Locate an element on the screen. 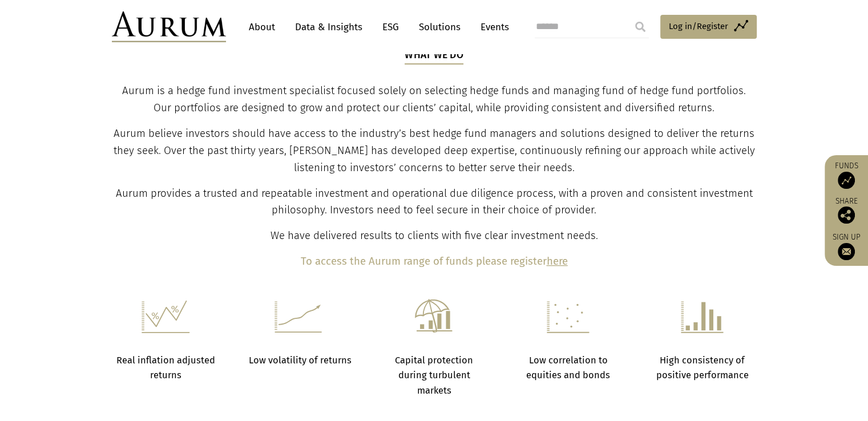 Image resolution: width=868 pixels, height=421 pixels. input: Submit is located at coordinates (640, 27).